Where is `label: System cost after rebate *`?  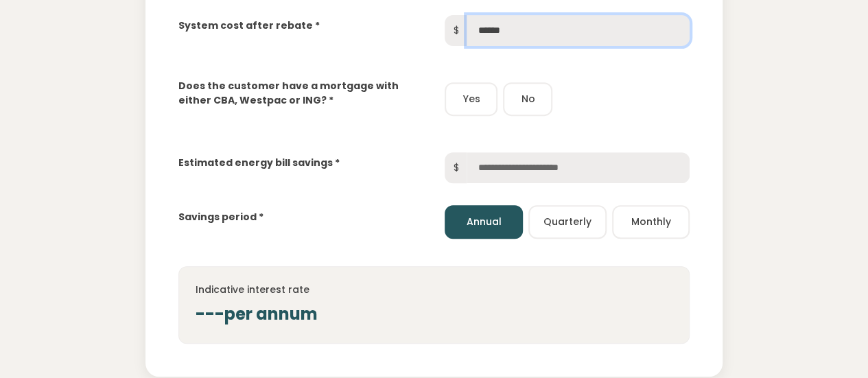 label: System cost after rebate * is located at coordinates (249, 26).